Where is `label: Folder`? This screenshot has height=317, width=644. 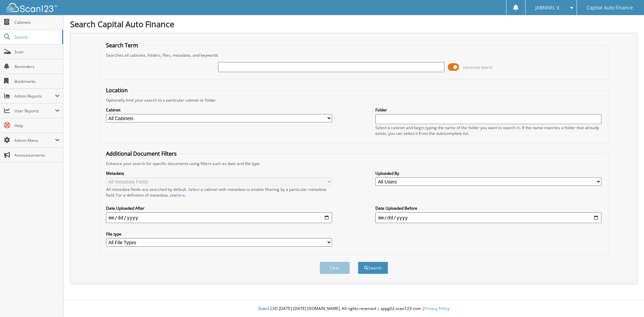 label: Folder is located at coordinates (489, 110).